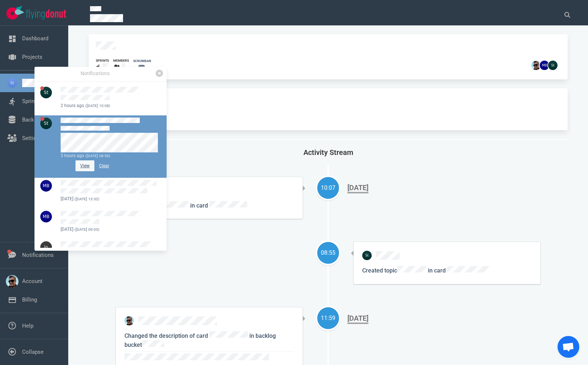  Describe the element at coordinates (102, 60) in the screenshot. I see `div: sprints` at that location.